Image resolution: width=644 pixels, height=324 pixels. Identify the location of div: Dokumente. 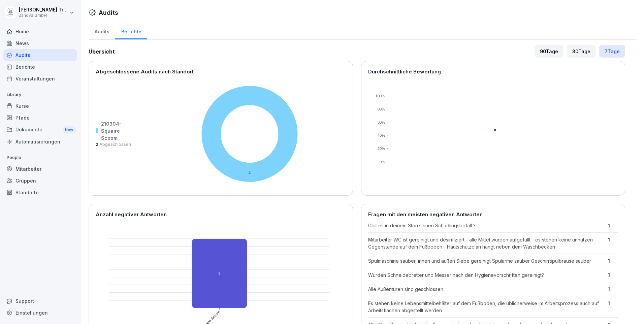
(40, 130).